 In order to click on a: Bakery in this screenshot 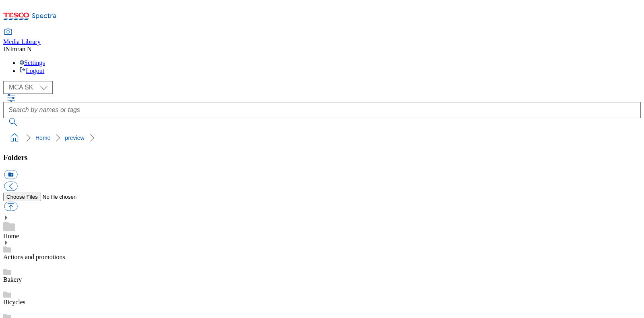, I will do `click(13, 279)`.